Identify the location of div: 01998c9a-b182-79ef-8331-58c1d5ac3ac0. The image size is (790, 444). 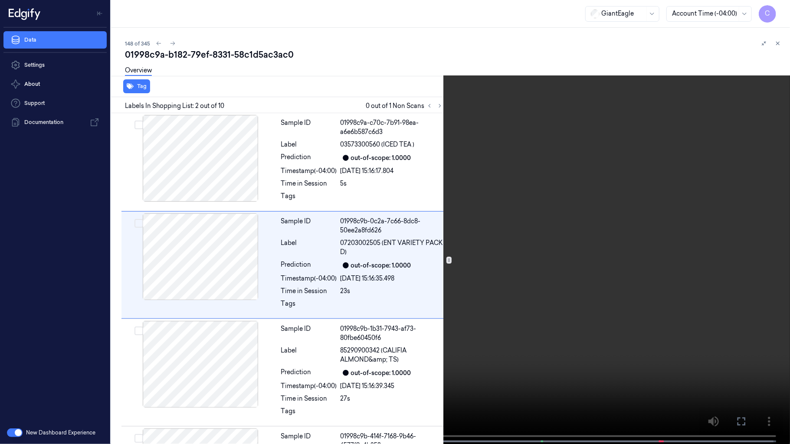
(454, 55).